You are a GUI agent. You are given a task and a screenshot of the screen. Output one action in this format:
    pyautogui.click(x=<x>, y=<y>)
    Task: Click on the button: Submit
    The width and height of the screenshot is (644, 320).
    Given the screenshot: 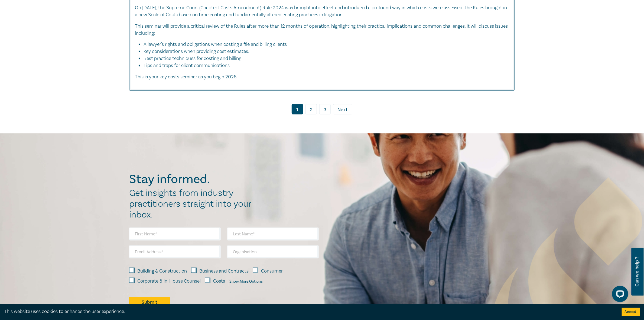 What is the action you would take?
    pyautogui.click(x=150, y=302)
    